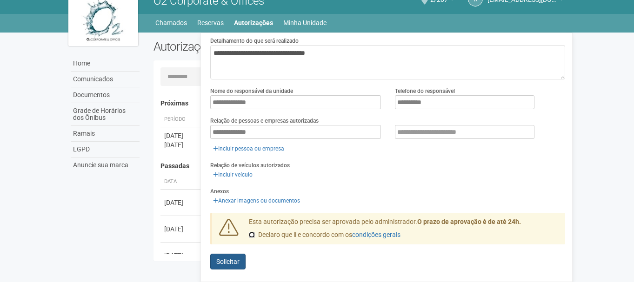 Image resolution: width=634 pixels, height=282 pixels. I want to click on a: Anuncie sua marca, so click(105, 165).